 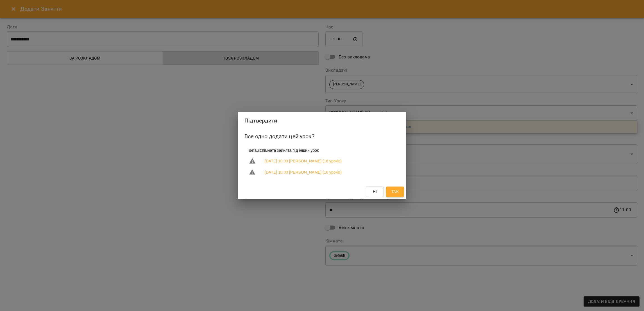 What do you see at coordinates (395, 192) in the screenshot?
I see `button: Так` at bounding box center [395, 192].